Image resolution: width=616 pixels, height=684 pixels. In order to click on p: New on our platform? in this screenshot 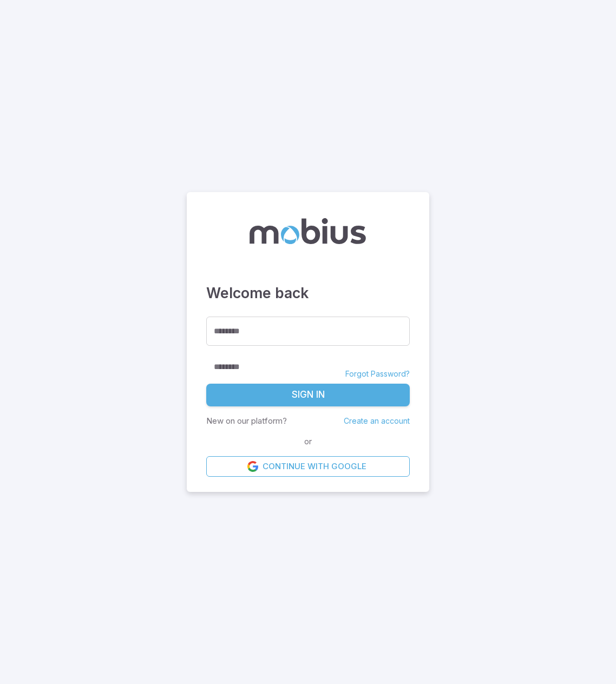, I will do `click(246, 421)`.